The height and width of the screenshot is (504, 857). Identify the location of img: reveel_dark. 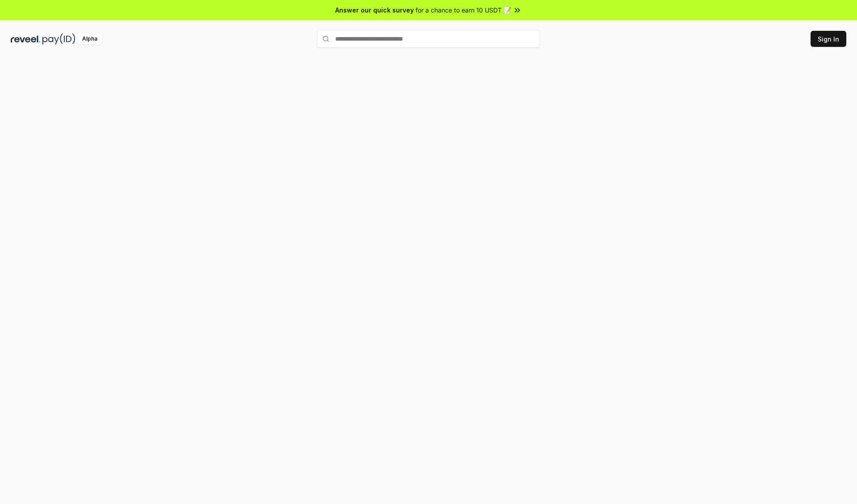
(25, 39).